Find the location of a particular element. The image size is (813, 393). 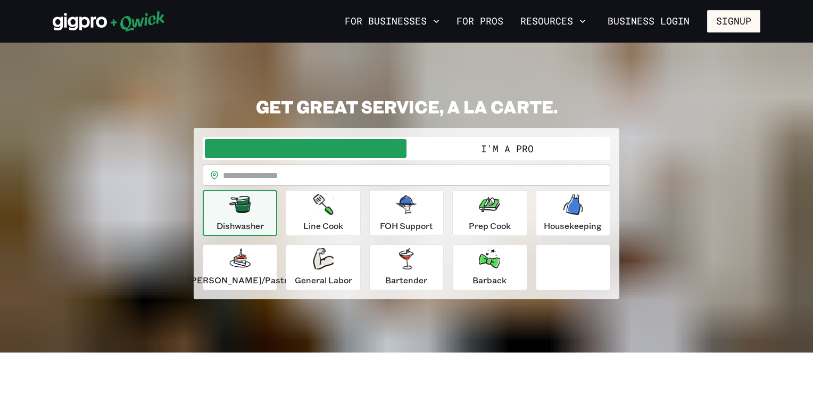

button: Dishwasher is located at coordinates (240, 213).